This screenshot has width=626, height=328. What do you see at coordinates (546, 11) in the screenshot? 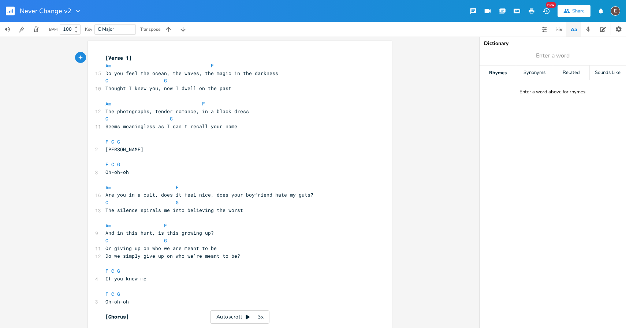
I see `button: New` at bounding box center [546, 11].